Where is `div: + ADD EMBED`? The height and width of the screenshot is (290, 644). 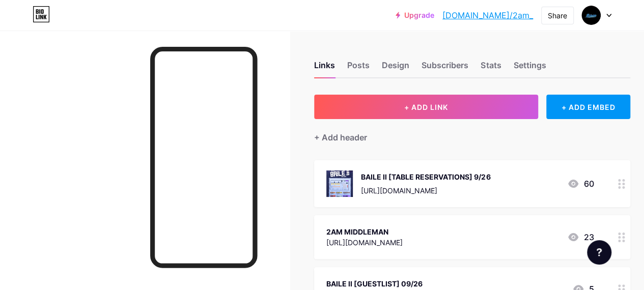
div: + ADD EMBED is located at coordinates (588, 107).